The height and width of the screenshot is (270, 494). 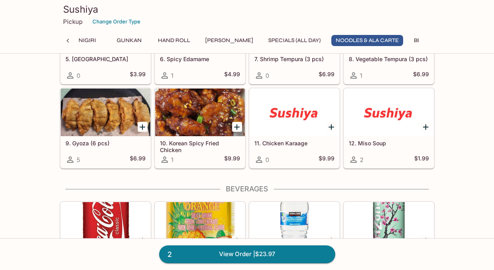 What do you see at coordinates (142, 127) in the screenshot?
I see `button: Add 9. Gyoza (6 pcs)` at bounding box center [142, 127].